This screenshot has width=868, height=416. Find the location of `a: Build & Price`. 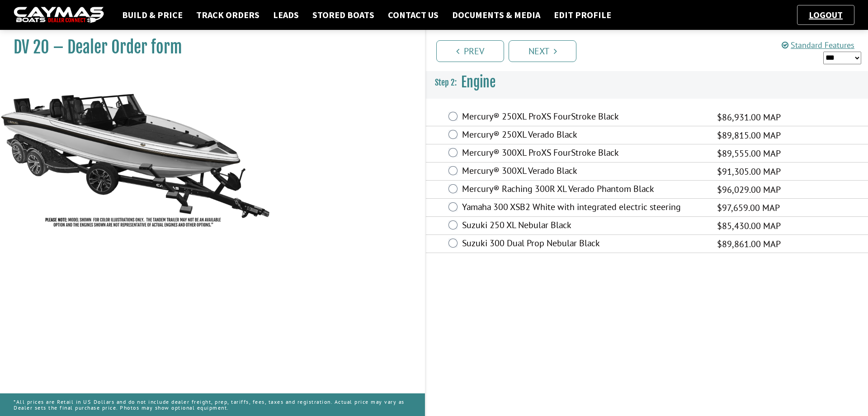

a: Build & Price is located at coordinates (152, 15).